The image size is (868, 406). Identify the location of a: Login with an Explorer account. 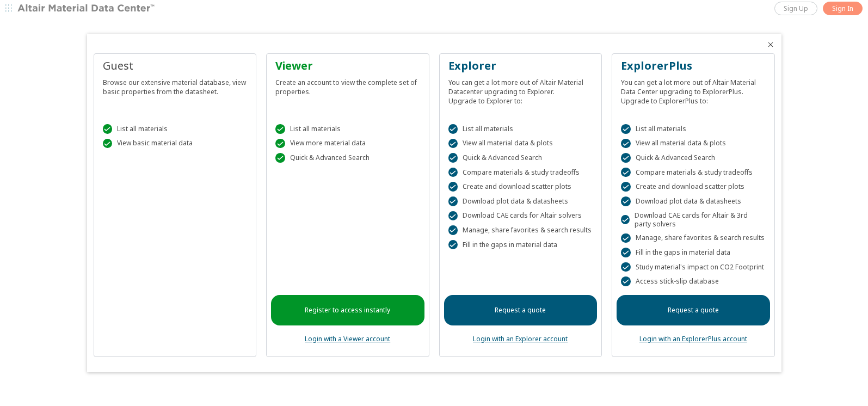
(520, 338).